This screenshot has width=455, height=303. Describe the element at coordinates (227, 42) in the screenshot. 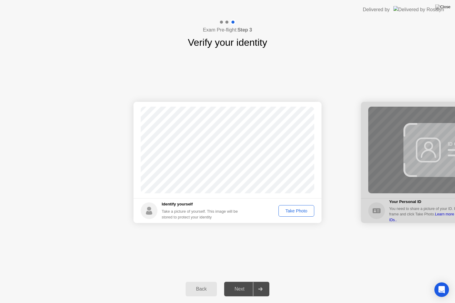

I see `h1: Verify your identity` at that location.